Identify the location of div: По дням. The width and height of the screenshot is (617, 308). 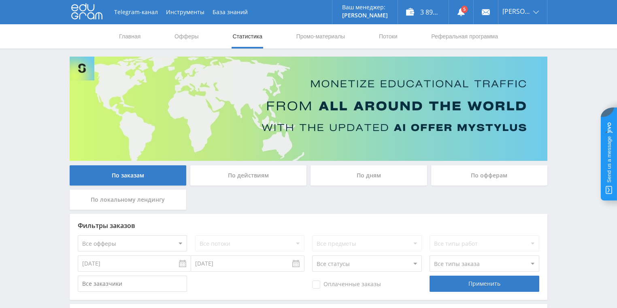
(369, 176).